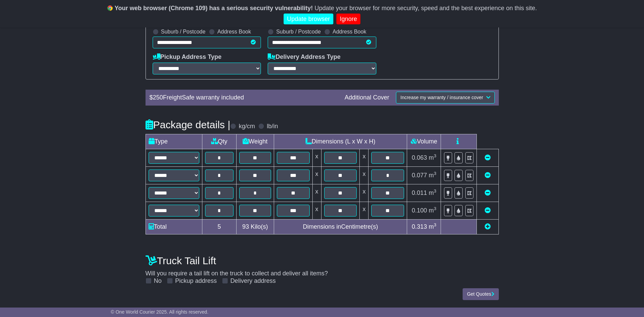  Describe the element at coordinates (247, 127) in the screenshot. I see `label: kg/cm` at that location.